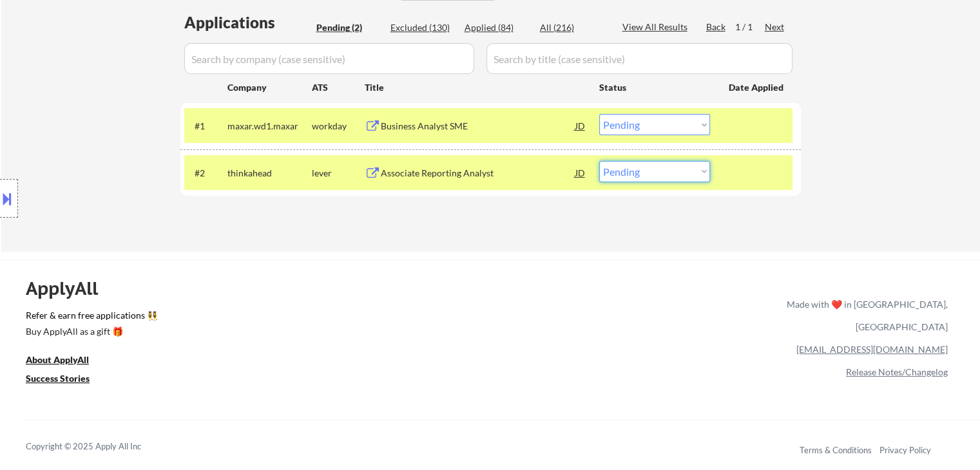  I want to click on a: Success Stories, so click(66, 380).